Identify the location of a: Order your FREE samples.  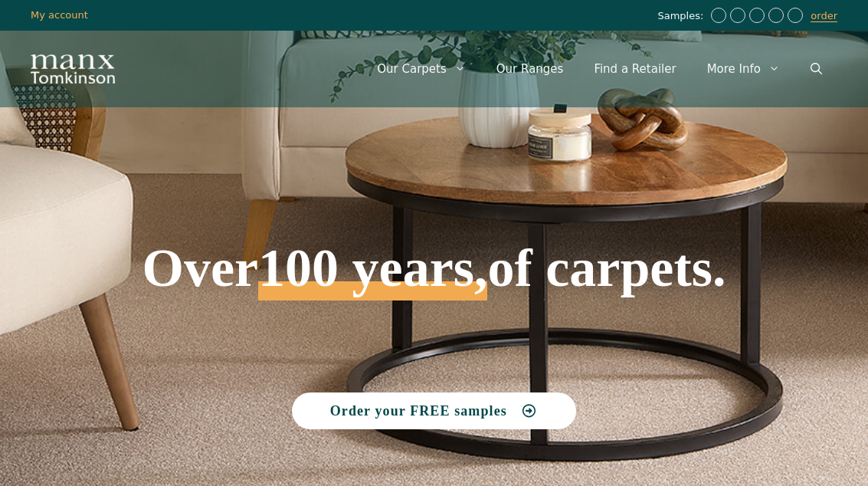
(434, 411).